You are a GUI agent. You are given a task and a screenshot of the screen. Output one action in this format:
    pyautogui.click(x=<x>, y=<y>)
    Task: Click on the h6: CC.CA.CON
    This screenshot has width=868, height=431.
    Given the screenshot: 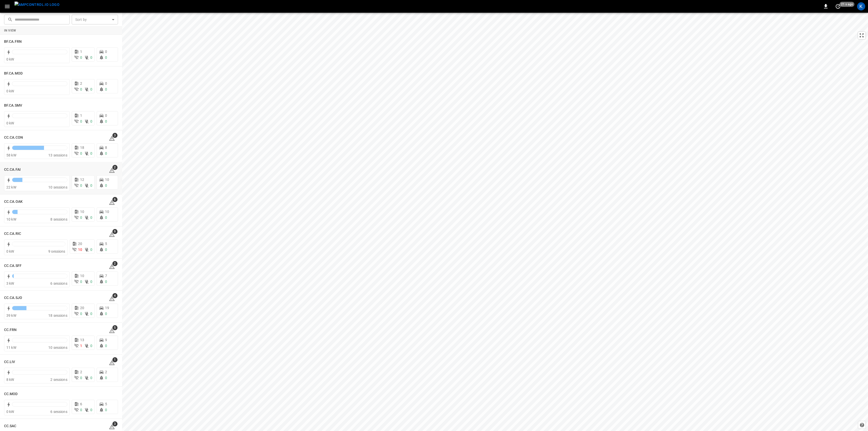 What is the action you would take?
    pyautogui.click(x=14, y=138)
    